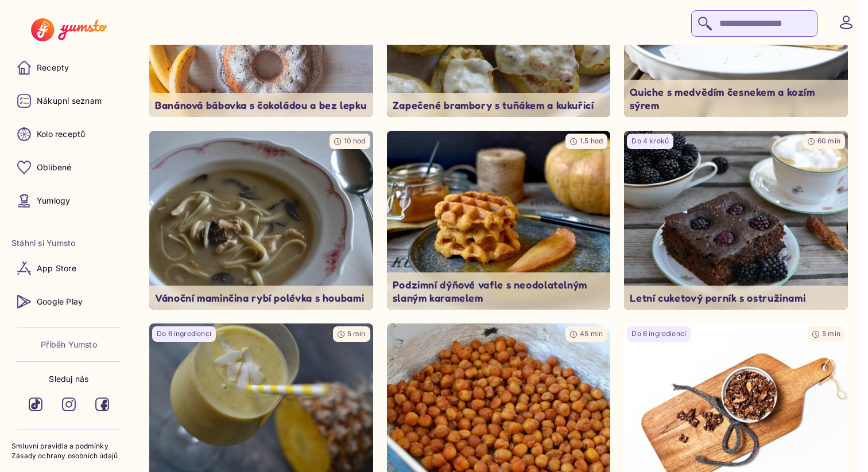 This screenshot has width=868, height=472. Describe the element at coordinates (261, 105) in the screenshot. I see `p: Banánová bábovka s čokoládou a bez lepku` at that location.